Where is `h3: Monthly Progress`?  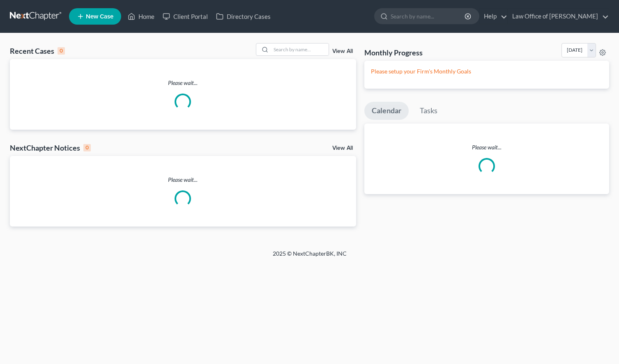
h3: Monthly Progress is located at coordinates (394, 52).